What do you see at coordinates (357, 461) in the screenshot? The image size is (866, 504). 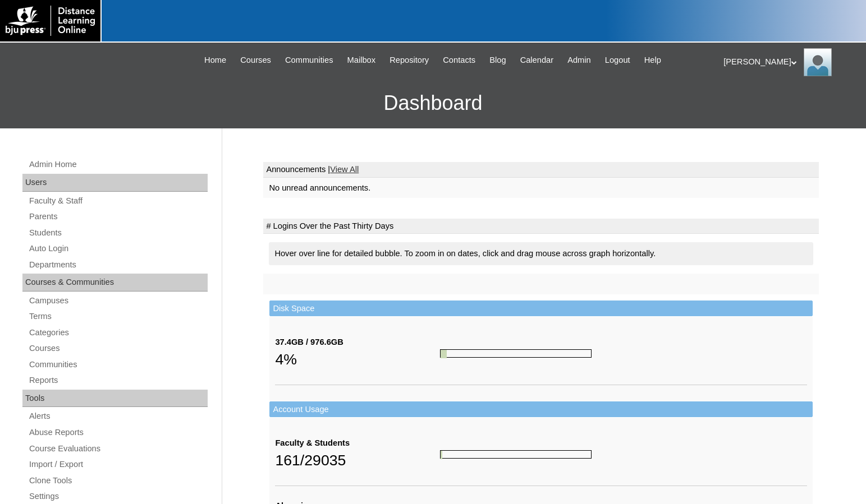 I see `div: 161/29035` at bounding box center [357, 461].